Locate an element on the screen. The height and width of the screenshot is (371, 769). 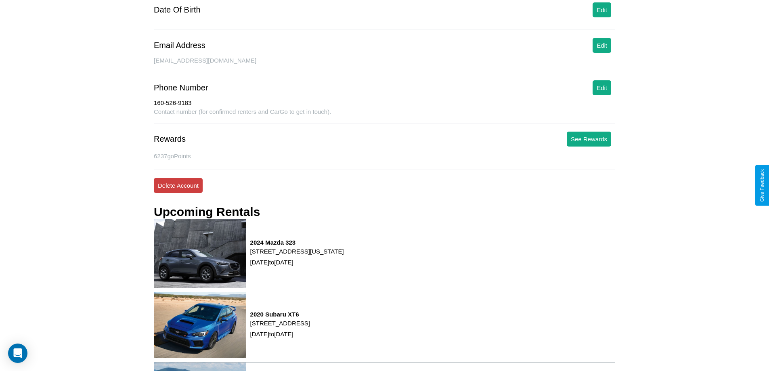
div: Date Of Birth is located at coordinates (177, 10).